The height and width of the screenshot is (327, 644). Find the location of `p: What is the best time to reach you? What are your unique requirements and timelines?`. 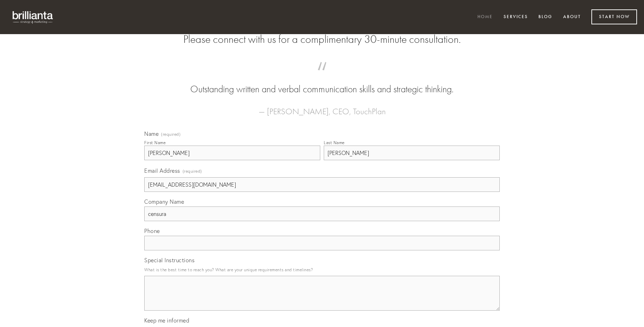

p: What is the best time to reach you? What are your unique requirements and timelines? is located at coordinates (322, 270).